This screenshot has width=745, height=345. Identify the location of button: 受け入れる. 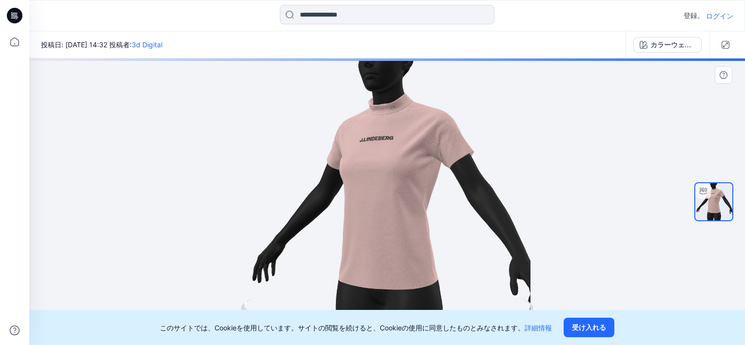
(589, 328).